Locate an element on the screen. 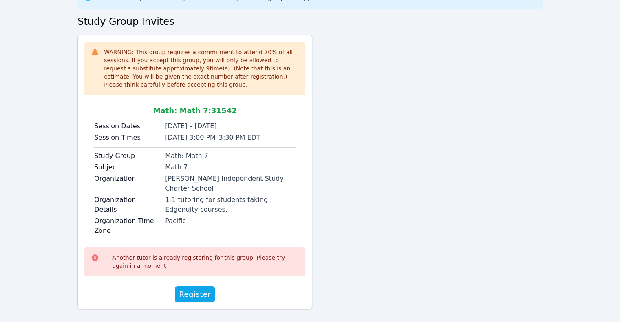 This screenshot has width=620, height=322. div: Another tutor is already registering for this group. Please try again in a moment is located at coordinates (205, 262).